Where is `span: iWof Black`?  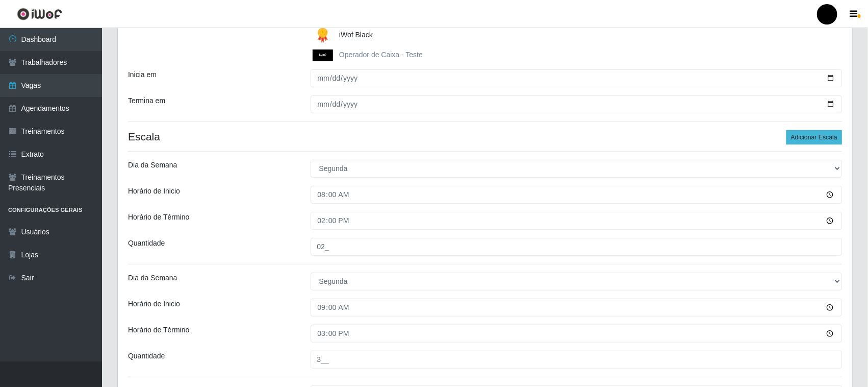 span: iWof Black is located at coordinates (356, 35).